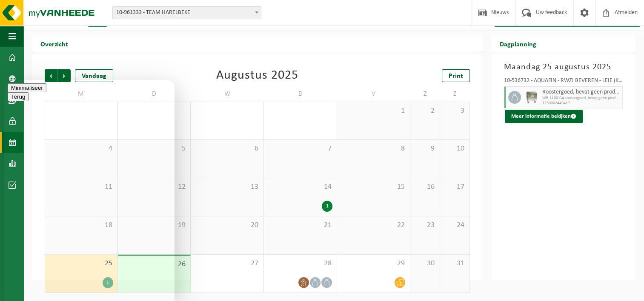 The width and height of the screenshot is (644, 301). What do you see at coordinates (373, 264) in the screenshot?
I see `span: 29` at bounding box center [373, 264].